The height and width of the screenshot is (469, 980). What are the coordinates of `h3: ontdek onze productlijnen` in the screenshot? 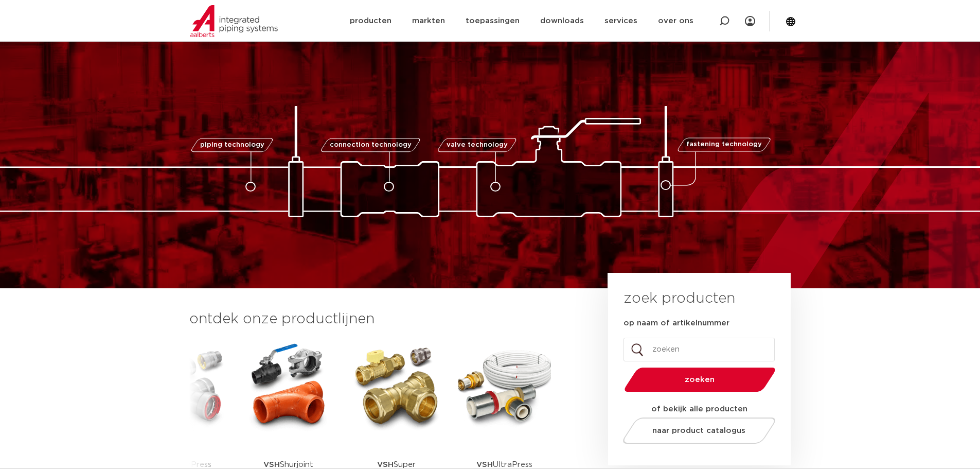 It's located at (381, 319).